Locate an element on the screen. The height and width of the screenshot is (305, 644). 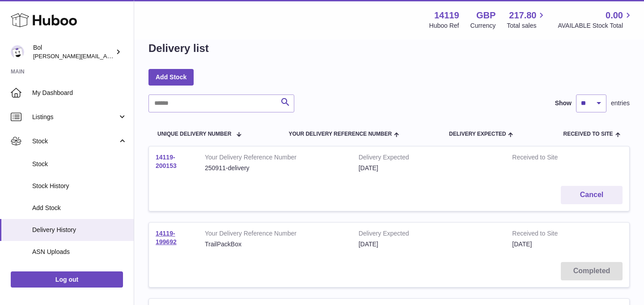
span: 217.80 is located at coordinates (522, 15).